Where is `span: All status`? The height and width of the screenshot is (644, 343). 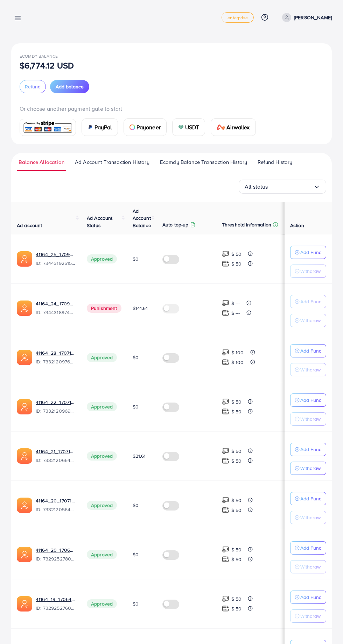 span: All status is located at coordinates (256, 187).